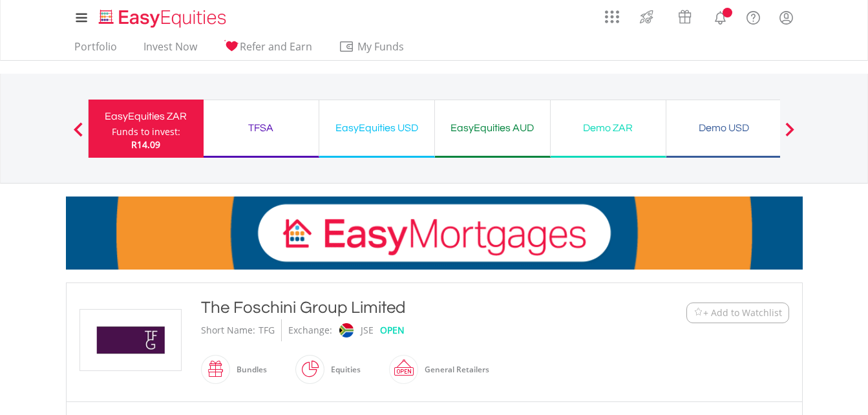 The image size is (868, 415). I want to click on img: EasyMortage Promotion Banner, so click(434, 233).